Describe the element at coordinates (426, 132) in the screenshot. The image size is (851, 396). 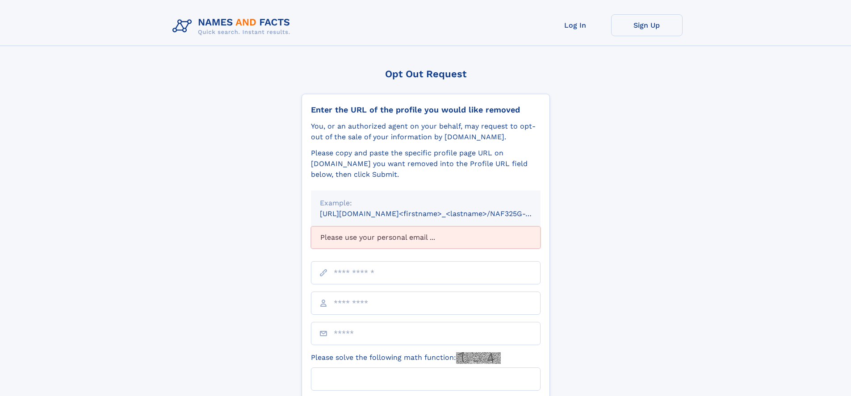
I see `div: You, or an authorized agent on your behalf, may request to opt-out of the sale of your informatio...` at that location.